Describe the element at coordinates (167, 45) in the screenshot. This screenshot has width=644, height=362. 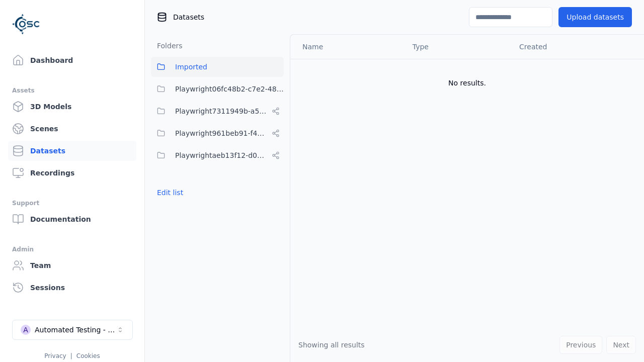
I see `h3: Folders` at that location.